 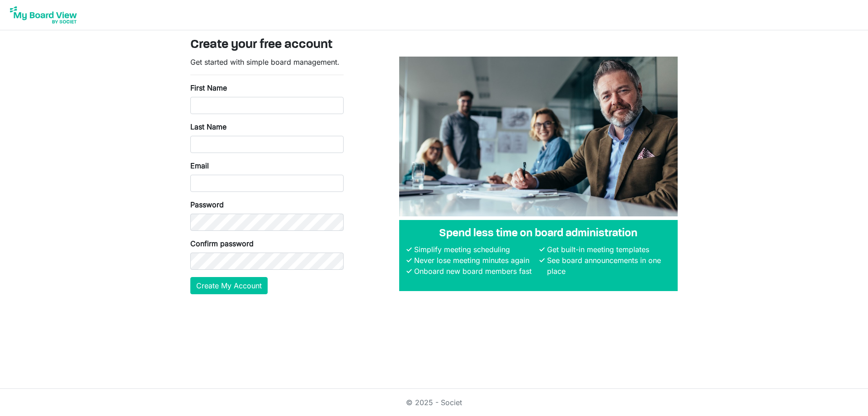 What do you see at coordinates (475, 260) in the screenshot?
I see `li: Never lose meeting minutes again` at bounding box center [475, 260].